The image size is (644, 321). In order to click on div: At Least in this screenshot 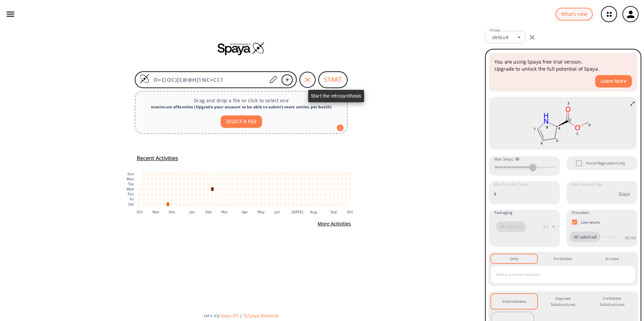, I will do `click(612, 259)`.